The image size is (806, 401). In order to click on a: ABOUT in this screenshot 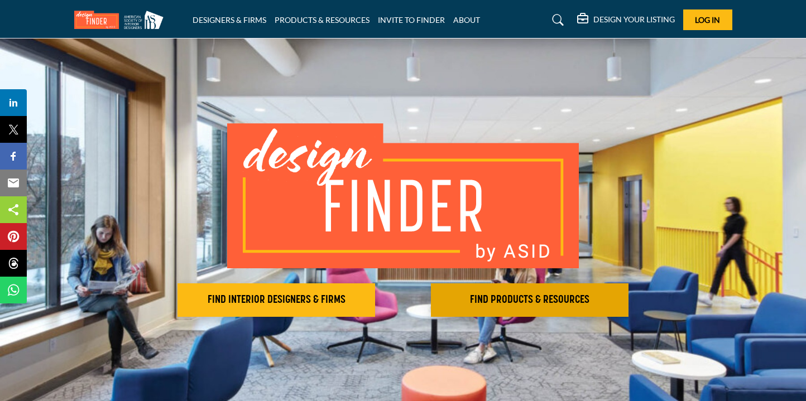, I will do `click(467, 20)`.